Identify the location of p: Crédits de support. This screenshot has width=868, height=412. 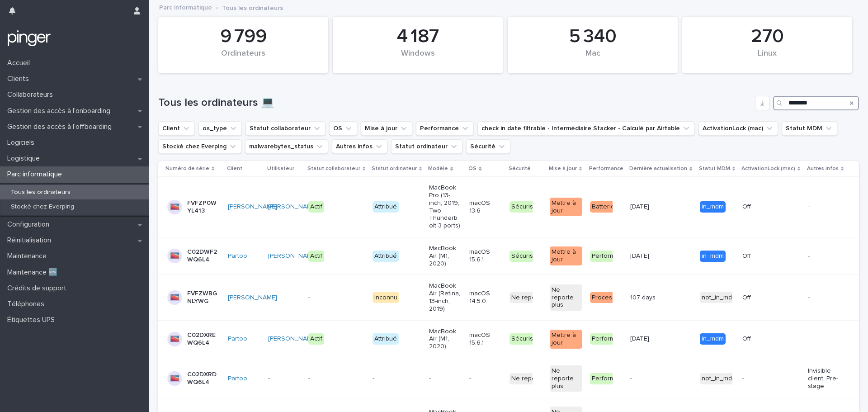
(38, 288).